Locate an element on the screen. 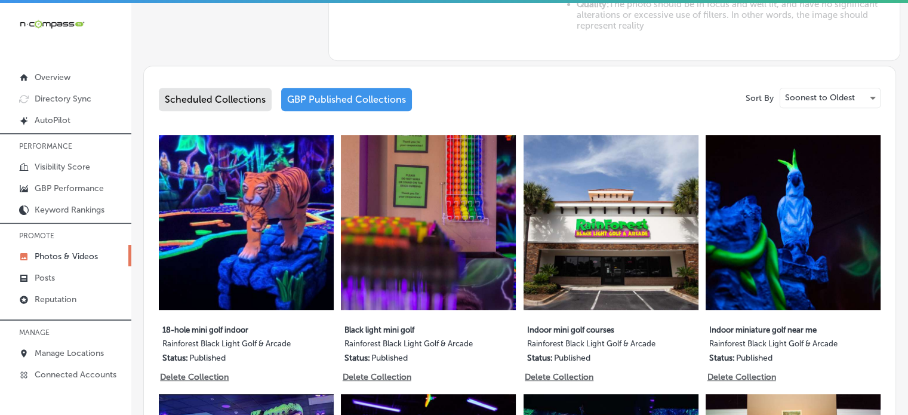 This screenshot has height=415, width=908. p: Sort By is located at coordinates (759, 98).